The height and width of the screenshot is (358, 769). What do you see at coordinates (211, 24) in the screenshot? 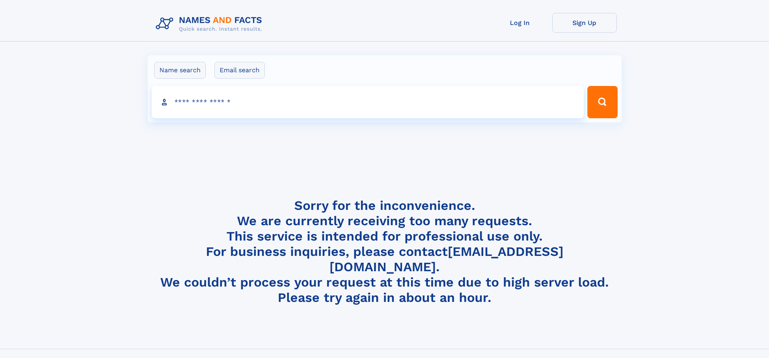
I see `img: Logo Names and Facts` at bounding box center [211, 24].